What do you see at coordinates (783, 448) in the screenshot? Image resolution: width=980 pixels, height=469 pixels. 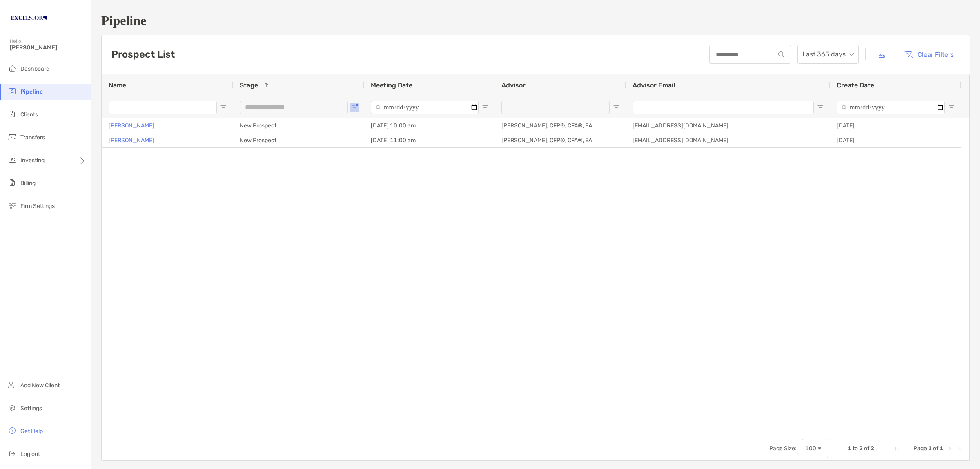 I see `div: Page Size:` at bounding box center [783, 448].